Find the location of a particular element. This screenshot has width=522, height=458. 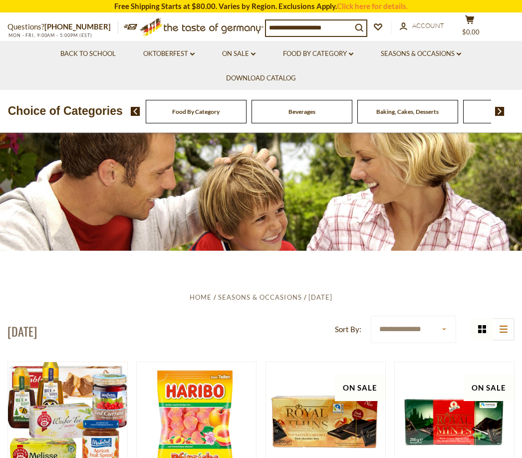

span: Home is located at coordinates (201, 297).